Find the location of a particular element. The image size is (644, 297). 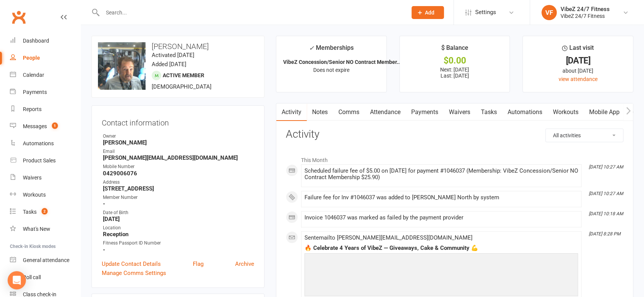

span: Settings is located at coordinates (485, 12).